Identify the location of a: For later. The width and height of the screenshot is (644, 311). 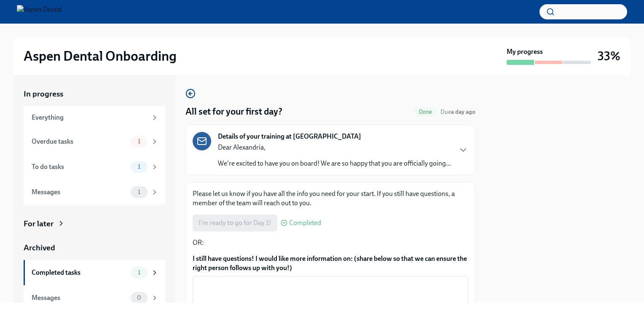
(95, 223).